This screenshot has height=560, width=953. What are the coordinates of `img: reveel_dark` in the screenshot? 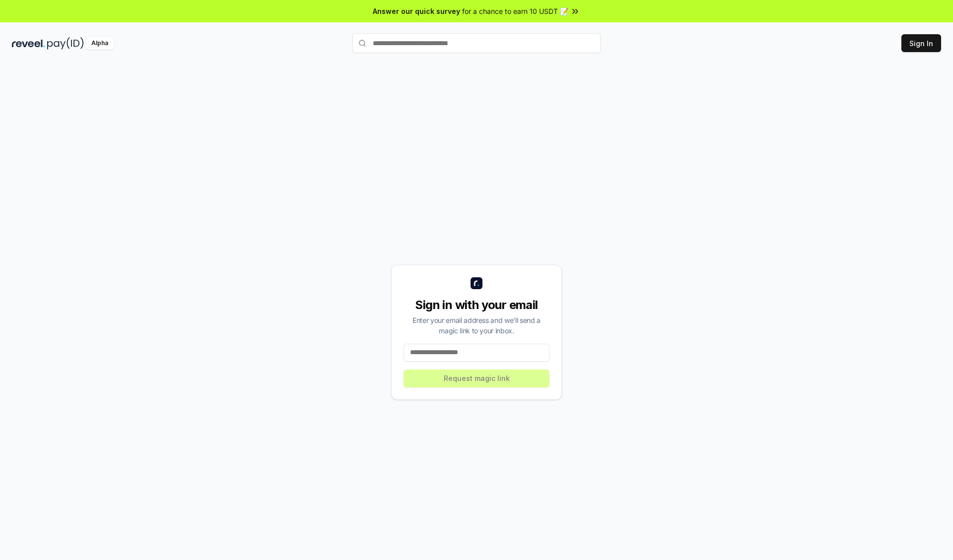 It's located at (28, 43).